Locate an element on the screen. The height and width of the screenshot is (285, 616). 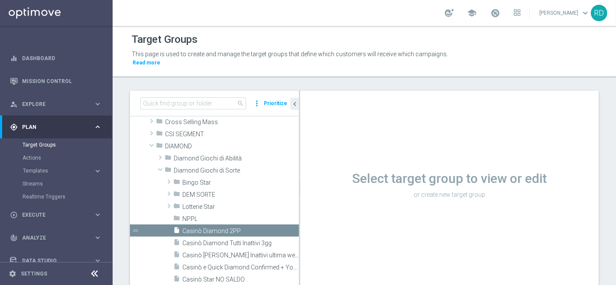
span: NPPL is located at coordinates (240, 219).